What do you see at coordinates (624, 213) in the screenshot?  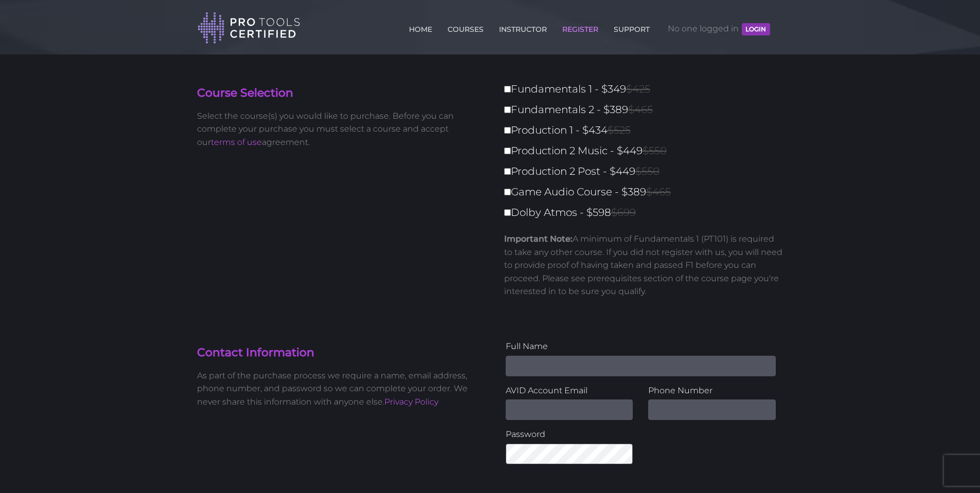 I see `span: $699` at bounding box center [624, 213].